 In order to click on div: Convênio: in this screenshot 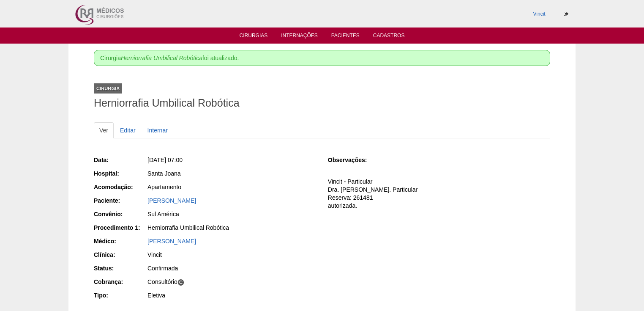, I will do `click(120, 214)`.